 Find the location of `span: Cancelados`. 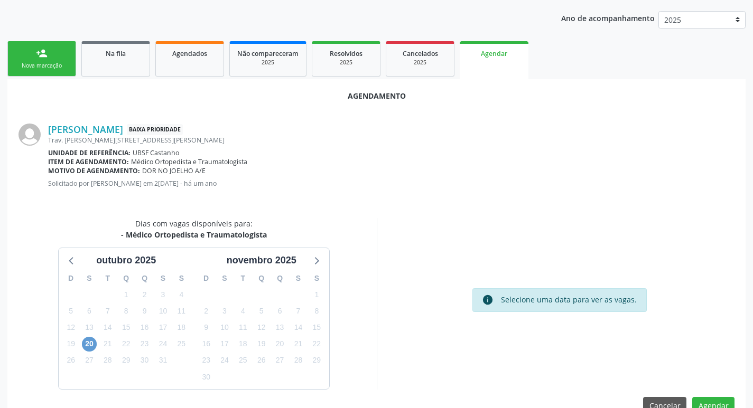

span: Cancelados is located at coordinates (420, 53).